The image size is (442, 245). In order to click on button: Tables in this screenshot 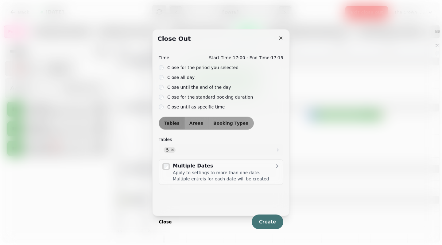, I will do `click(172, 123)`.